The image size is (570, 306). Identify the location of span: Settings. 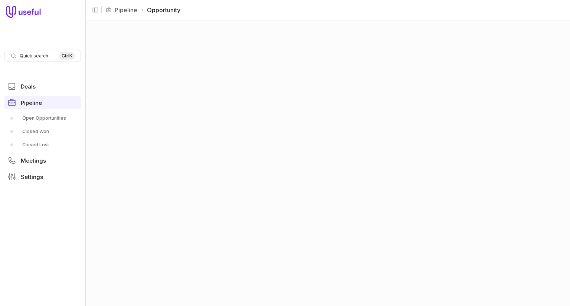
(32, 177).